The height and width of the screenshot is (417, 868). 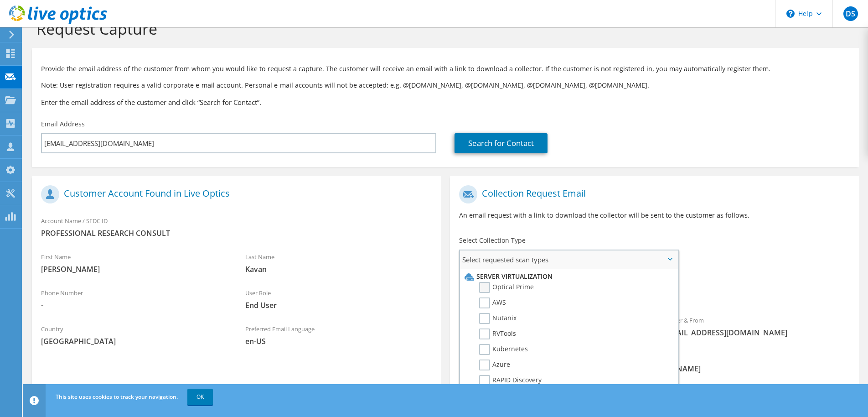 I want to click on span: DS, so click(x=851, y=14).